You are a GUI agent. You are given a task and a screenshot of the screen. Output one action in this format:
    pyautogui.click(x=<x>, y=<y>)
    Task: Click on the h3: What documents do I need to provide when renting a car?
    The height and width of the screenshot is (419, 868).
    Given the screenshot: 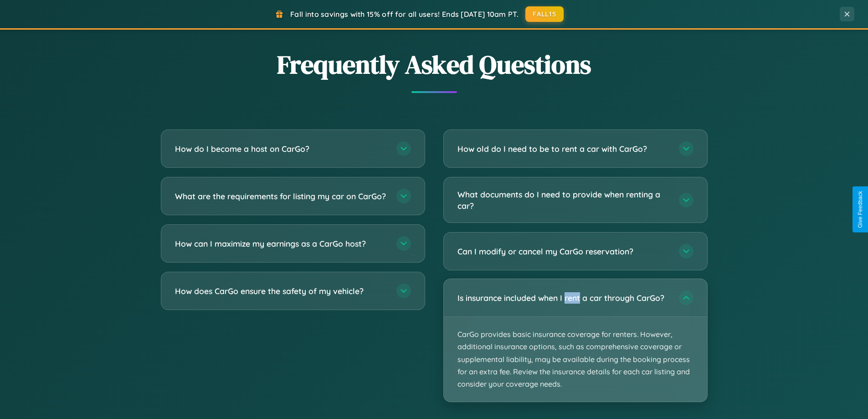 What is the action you would take?
    pyautogui.click(x=564, y=200)
    